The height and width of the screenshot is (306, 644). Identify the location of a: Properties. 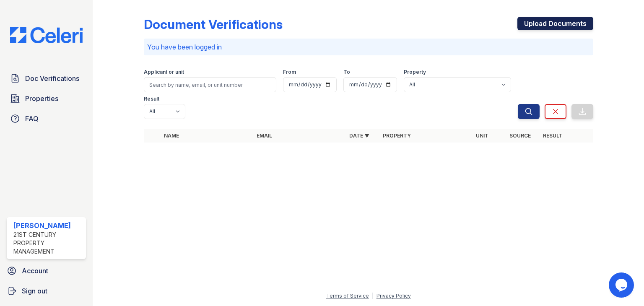
(46, 99).